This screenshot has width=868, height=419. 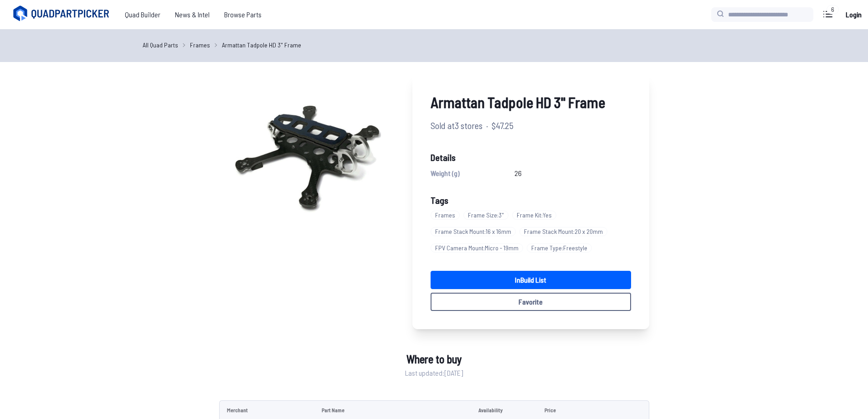 I want to click on span: Armattan Tadpole HD 3" Frame, so click(x=531, y=102).